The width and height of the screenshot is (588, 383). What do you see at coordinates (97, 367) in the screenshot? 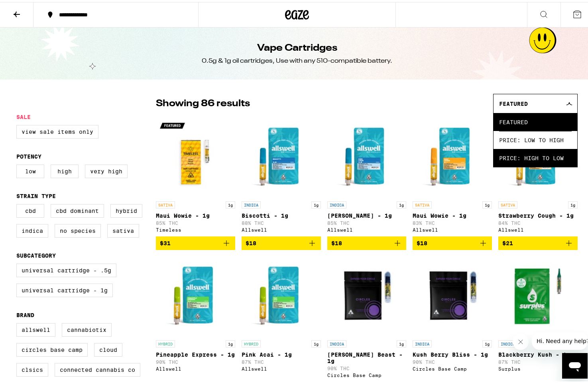
I see `label: Connected Cannabis Co` at bounding box center [97, 367].